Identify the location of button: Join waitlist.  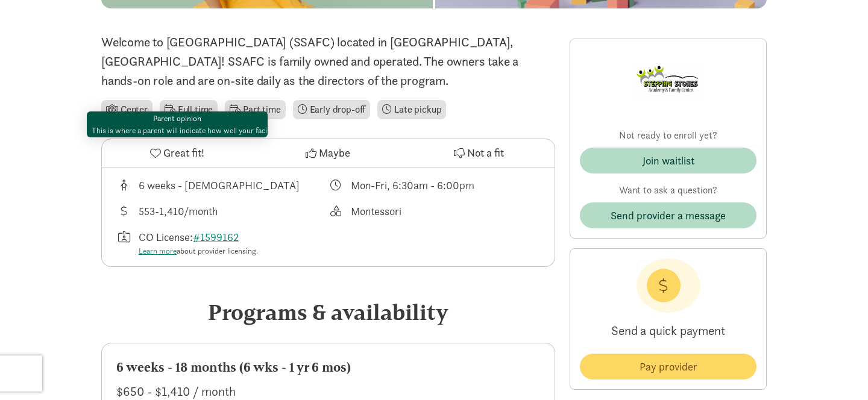
(667, 160).